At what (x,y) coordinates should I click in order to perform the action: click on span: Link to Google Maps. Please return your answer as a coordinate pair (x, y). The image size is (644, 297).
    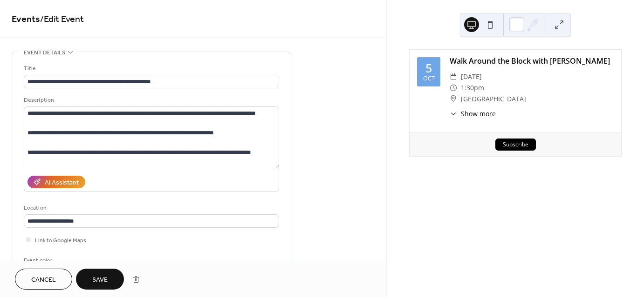
    Looking at the image, I should click on (60, 240).